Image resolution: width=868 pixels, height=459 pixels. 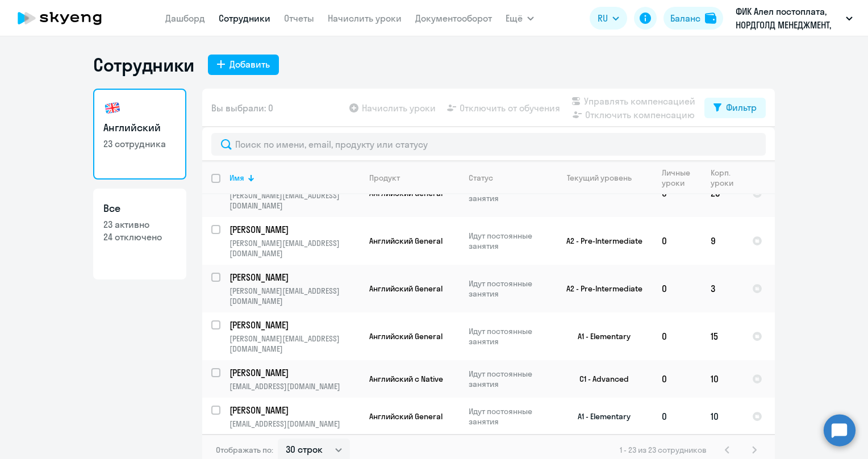 I want to click on span: Английский с Native, so click(x=406, y=379).